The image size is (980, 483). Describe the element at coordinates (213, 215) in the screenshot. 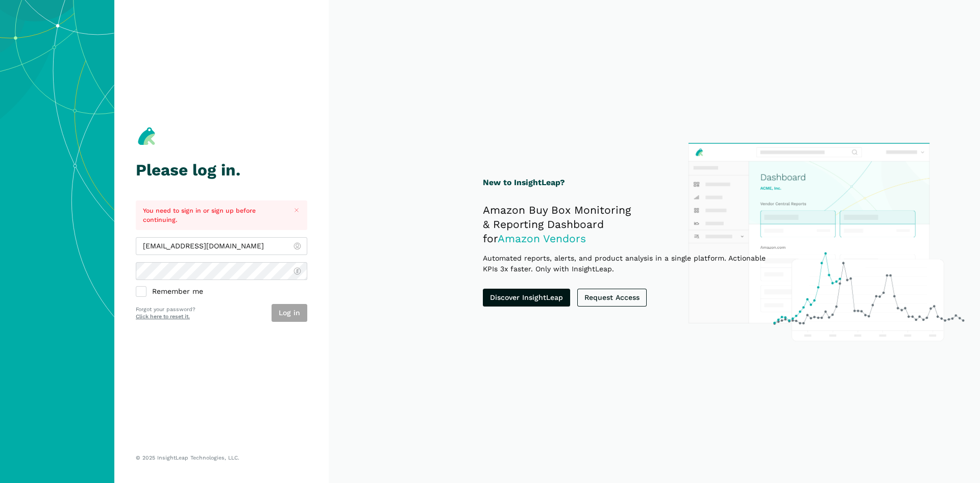

I see `p: You need to sign in or sign up before continuing.` at that location.